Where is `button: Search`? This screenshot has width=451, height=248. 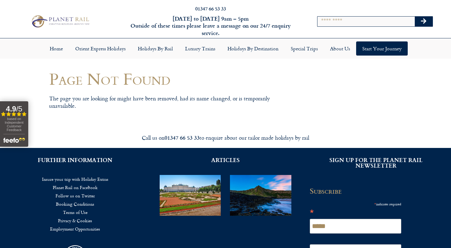 button: Search is located at coordinates (424, 21).